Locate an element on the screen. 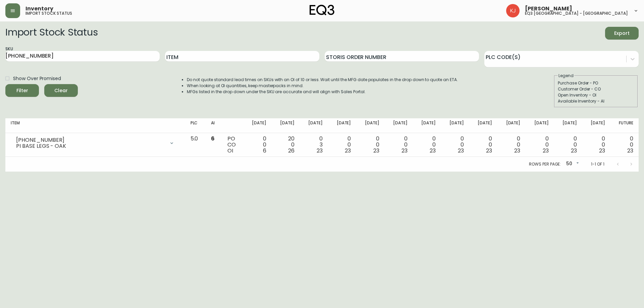 Image resolution: width=644 pixels, height=308 pixels. li: MFGs listed in the drop down under the SKU are accurate and will align with Sales Portal. is located at coordinates (322, 92).